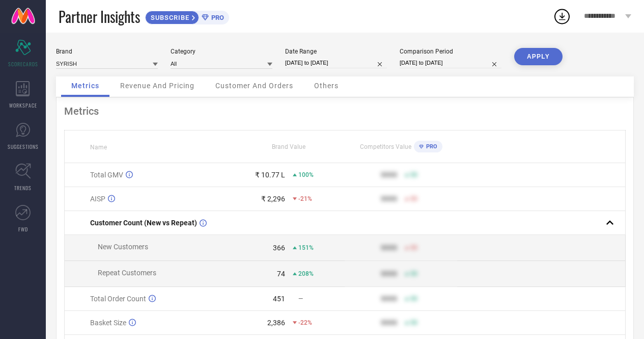 This screenshot has height=339, width=644. What do you see at coordinates (187, 16) in the screenshot?
I see `a: SUBSCRIBEPRO` at bounding box center [187, 16].